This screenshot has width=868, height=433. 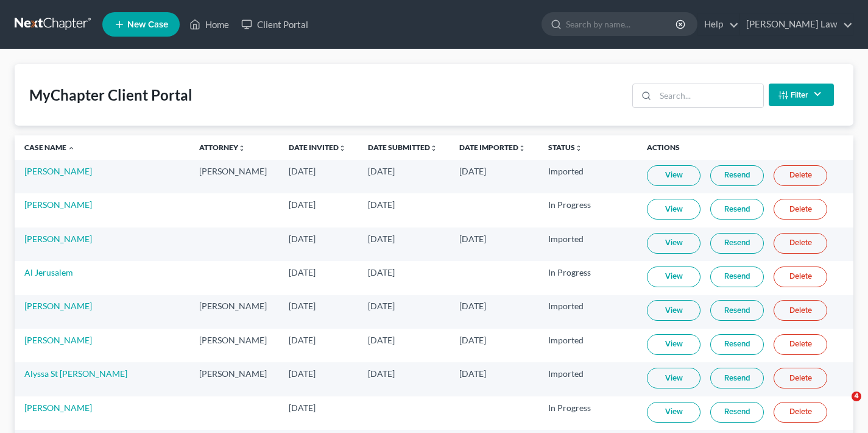 I want to click on a: Help, so click(x=719, y=25).